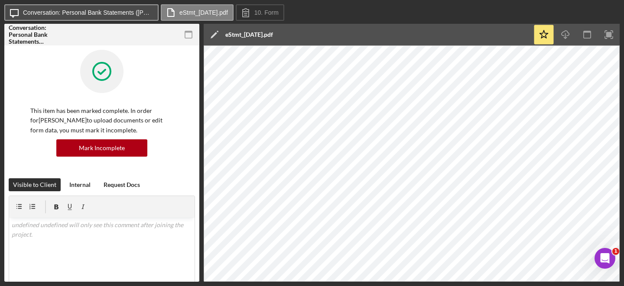 The width and height of the screenshot is (624, 286). I want to click on div: Mark Incomplete, so click(102, 148).